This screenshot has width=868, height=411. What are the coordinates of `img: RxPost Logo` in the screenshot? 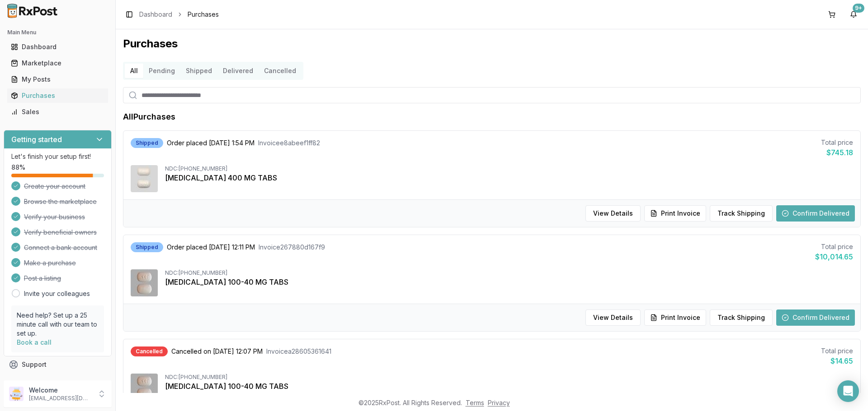 It's located at (32, 11).